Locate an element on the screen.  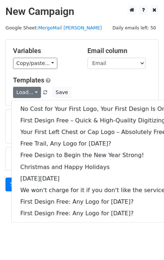
a: Copy/paste... is located at coordinates (35, 63).